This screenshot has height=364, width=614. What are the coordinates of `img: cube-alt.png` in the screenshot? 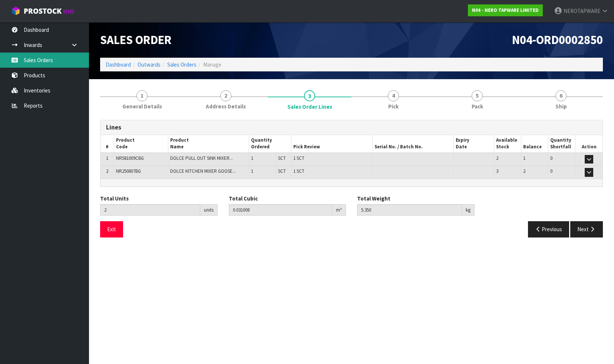 It's located at (16, 11).